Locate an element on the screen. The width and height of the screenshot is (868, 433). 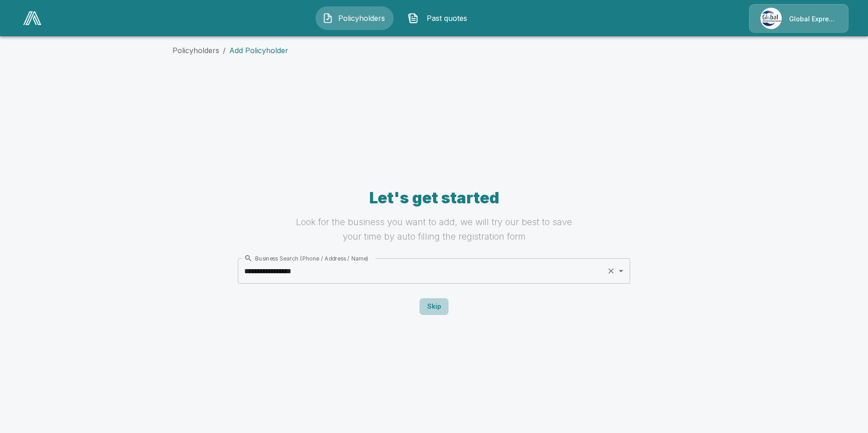
img: AA Logo is located at coordinates (32, 18).